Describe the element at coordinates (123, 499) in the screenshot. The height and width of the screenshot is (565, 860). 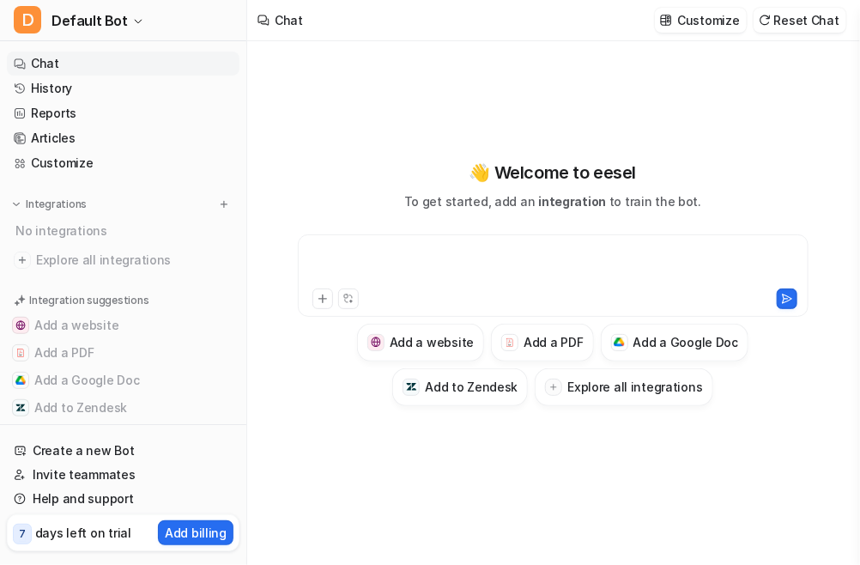
I see `a: Help and support` at that location.